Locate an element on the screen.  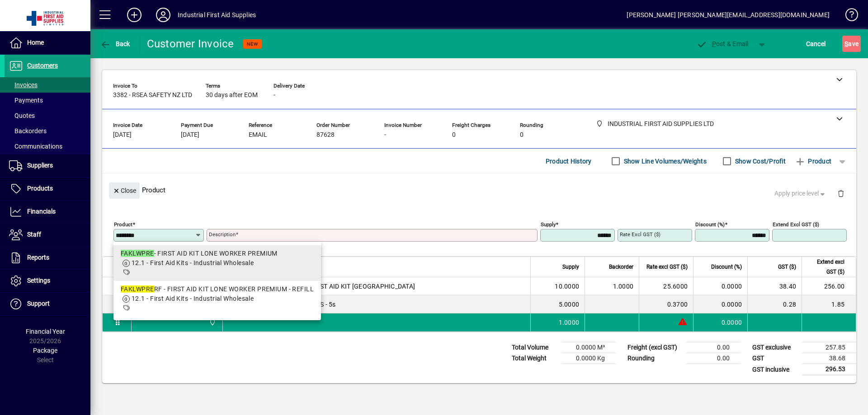
span: GST ($) is located at coordinates (787, 267).